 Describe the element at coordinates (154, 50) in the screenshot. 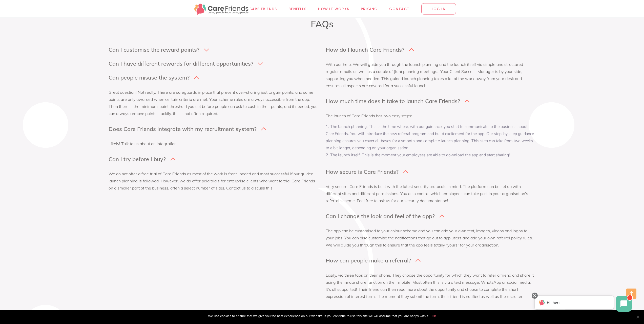

I see `h4: Can I customise the reward points?` at that location.